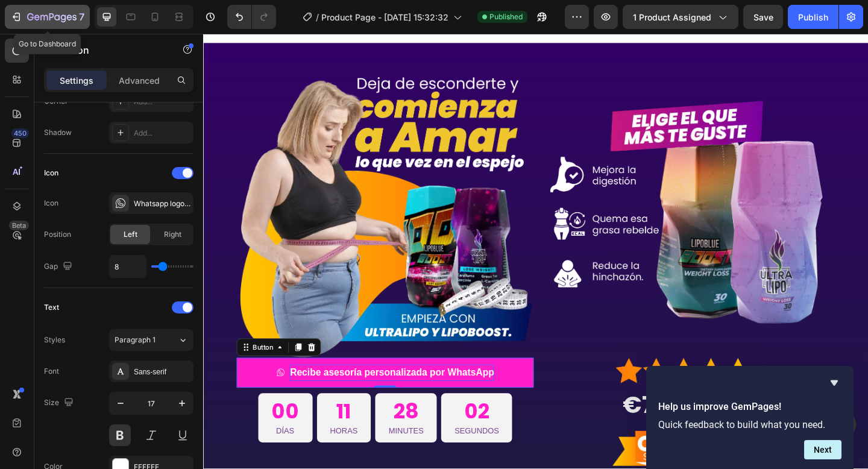  What do you see at coordinates (20, 133) in the screenshot?
I see `div: 450` at bounding box center [20, 133].